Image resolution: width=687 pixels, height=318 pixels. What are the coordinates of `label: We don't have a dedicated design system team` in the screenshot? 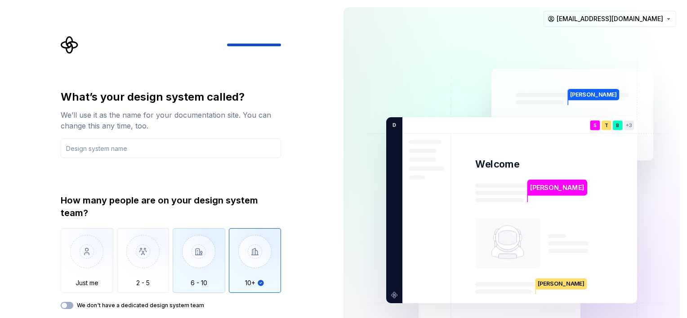 It's located at (140, 306).